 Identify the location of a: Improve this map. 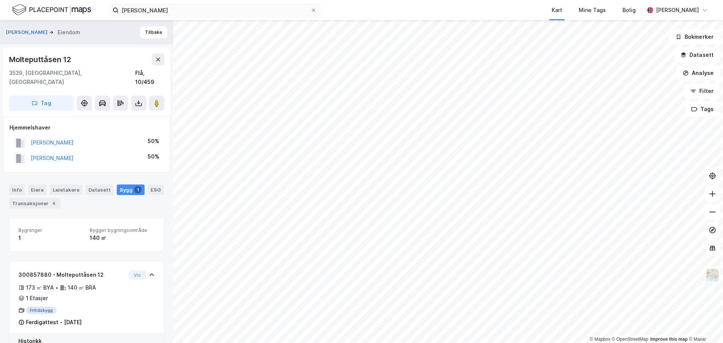
(669, 339).